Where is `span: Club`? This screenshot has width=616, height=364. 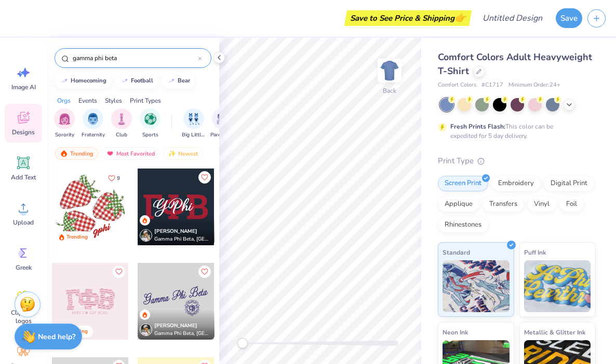
span: Club is located at coordinates (122, 135).